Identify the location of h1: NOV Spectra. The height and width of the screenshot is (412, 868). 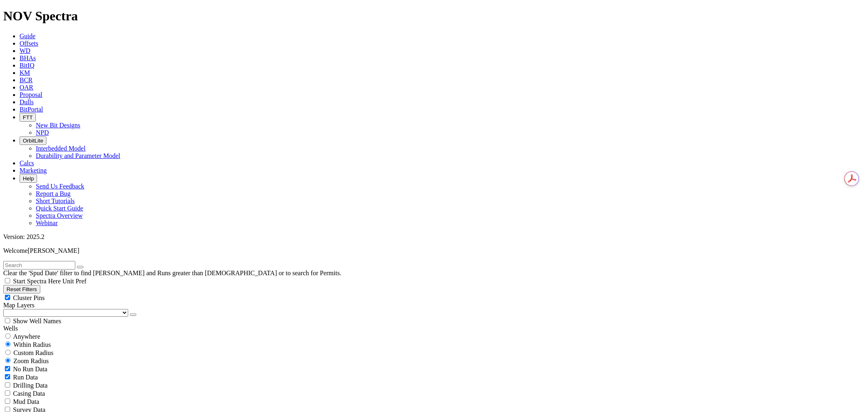
(434, 16).